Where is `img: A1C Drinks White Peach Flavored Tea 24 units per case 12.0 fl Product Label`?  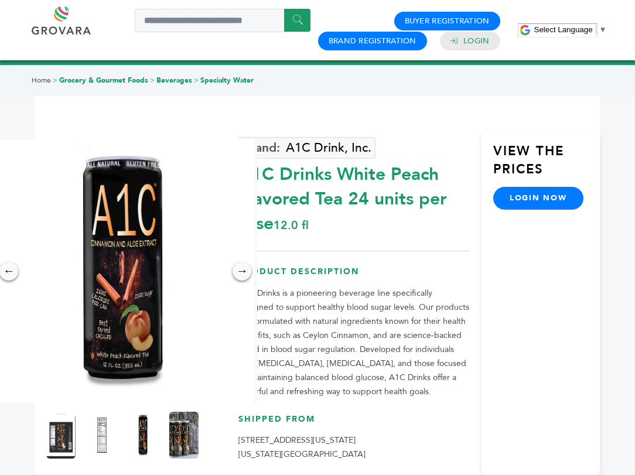 img: A1C Drinks White Peach Flavored Tea 24 units per case 12.0 fl Product Label is located at coordinates (61, 435).